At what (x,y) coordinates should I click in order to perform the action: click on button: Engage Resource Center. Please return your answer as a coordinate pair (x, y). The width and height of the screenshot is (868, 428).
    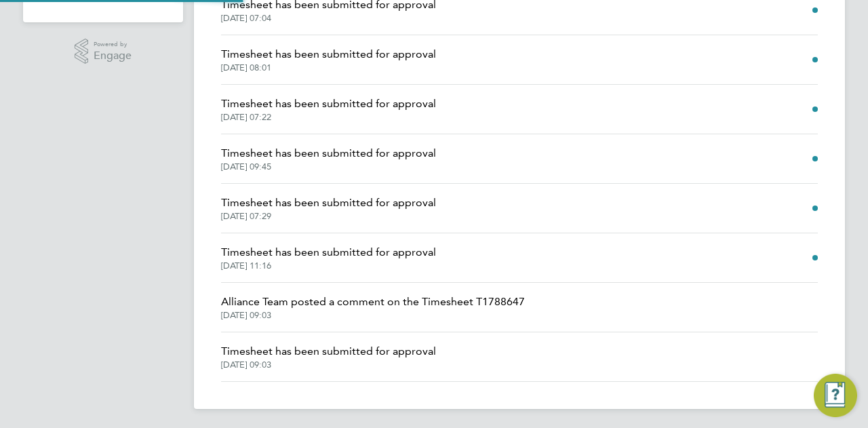
    Looking at the image, I should click on (835, 396).